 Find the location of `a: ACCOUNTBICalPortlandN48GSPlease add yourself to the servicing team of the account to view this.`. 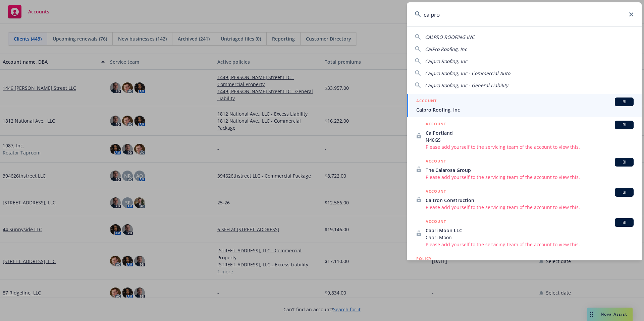

a: ACCOUNTBICalPortlandN48GSPlease add yourself to the servicing team of the account to view this. is located at coordinates (525, 136).